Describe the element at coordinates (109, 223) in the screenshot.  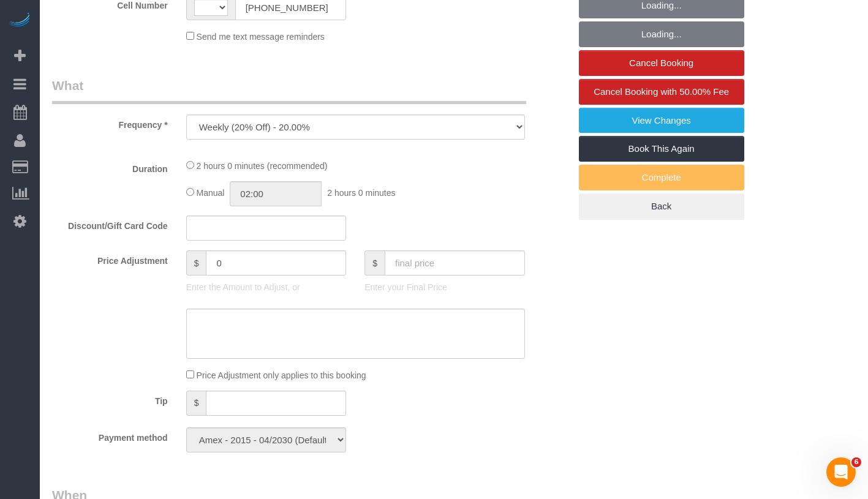
I see `label: Discount/Gift Card Code` at that location.